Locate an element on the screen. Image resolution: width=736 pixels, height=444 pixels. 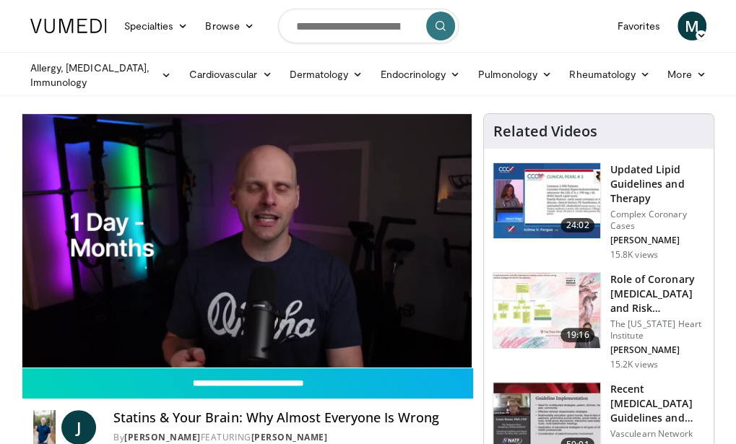
a: Browse is located at coordinates (230, 26).